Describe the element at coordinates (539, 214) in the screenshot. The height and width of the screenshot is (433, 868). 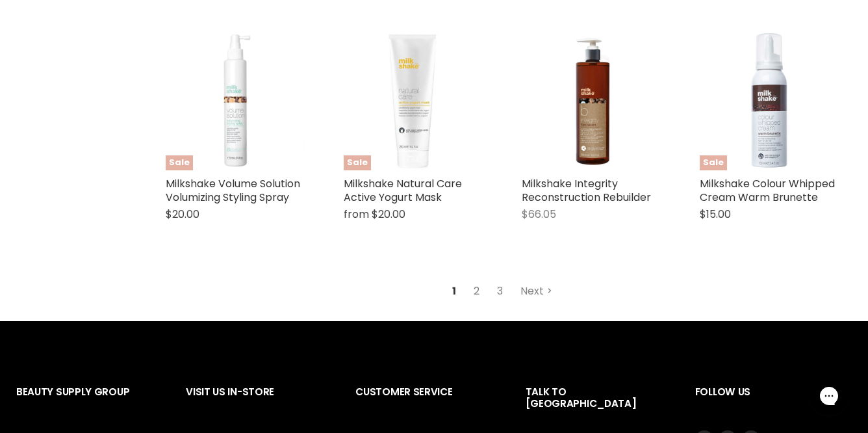
I see `span: $66.05` at that location.